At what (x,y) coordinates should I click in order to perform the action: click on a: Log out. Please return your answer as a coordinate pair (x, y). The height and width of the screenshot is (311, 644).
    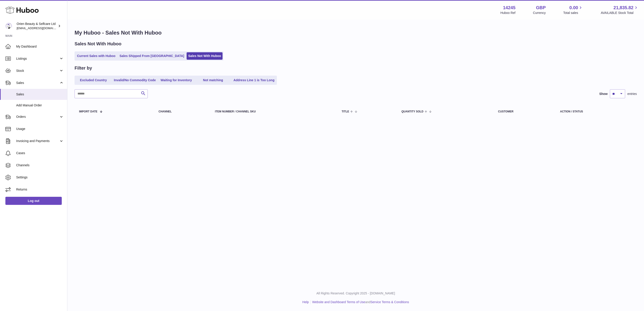
    Looking at the image, I should click on (34, 201).